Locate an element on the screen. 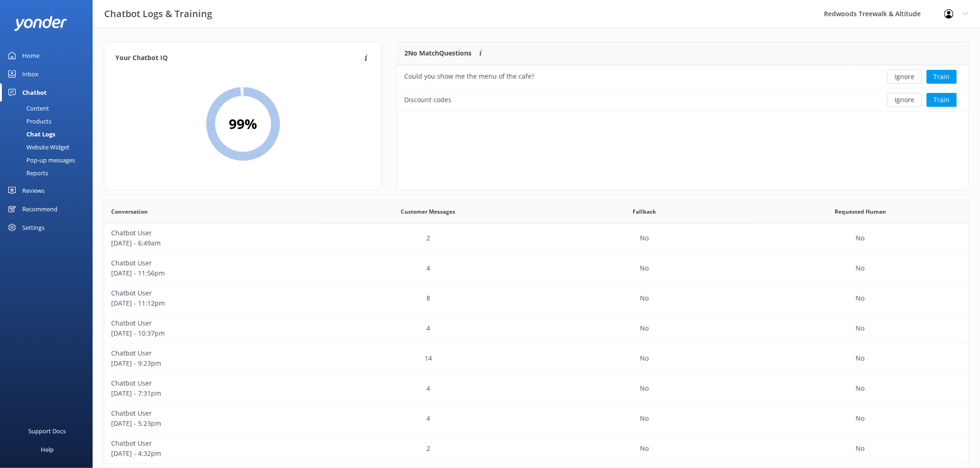 The image size is (980, 468). p: 8 is located at coordinates (429, 298).